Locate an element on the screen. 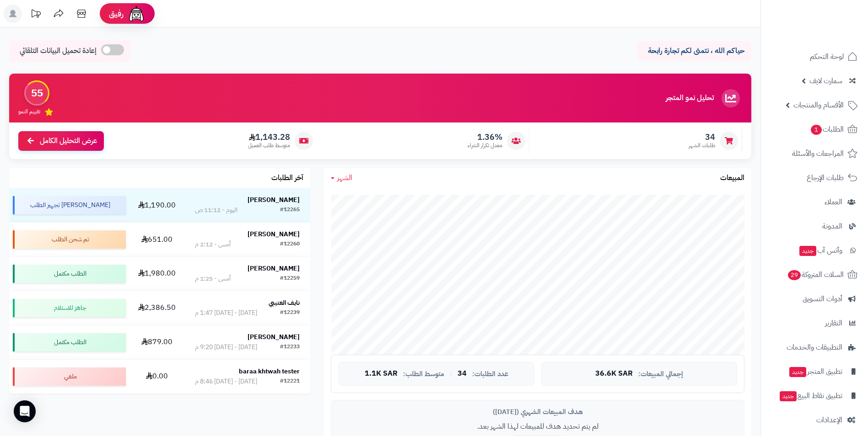  span: إعادة تحميل البيانات التلقائي is located at coordinates (58, 51).